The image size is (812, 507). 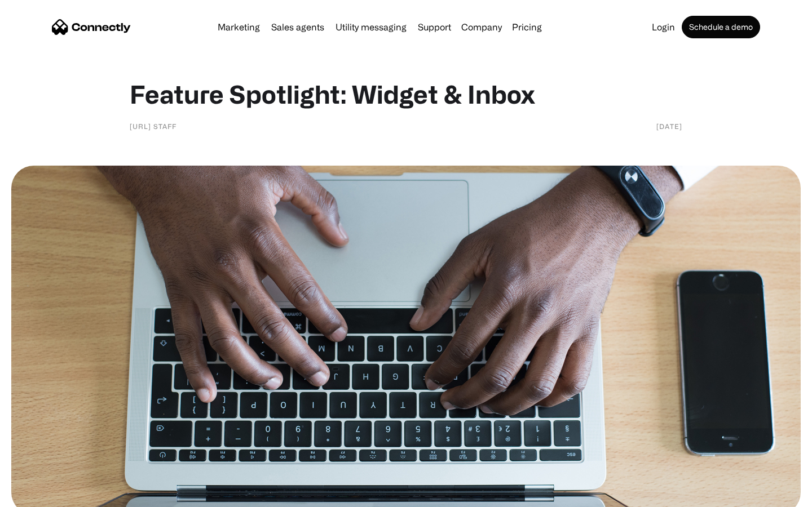 I want to click on a: Login, so click(x=662, y=27).